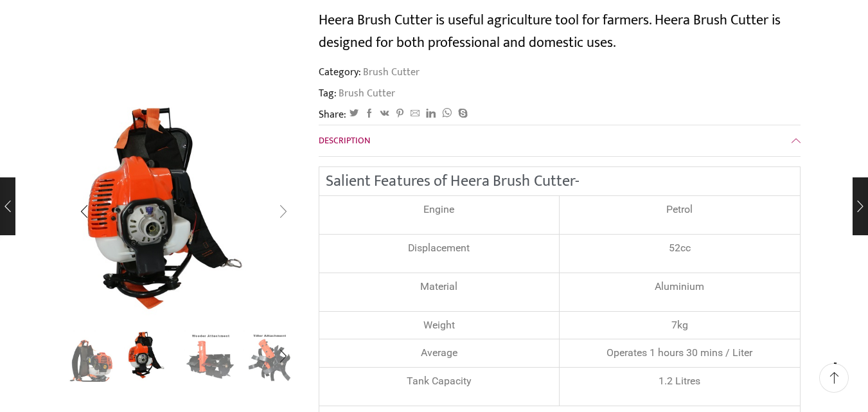 Image resolution: width=868 pixels, height=412 pixels. I want to click on div: Previous slide, so click(85, 211).